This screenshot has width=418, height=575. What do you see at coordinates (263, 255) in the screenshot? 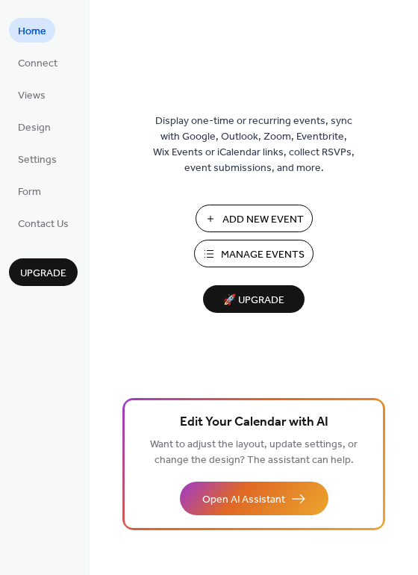
I see `span: Manage Events` at bounding box center [263, 255].